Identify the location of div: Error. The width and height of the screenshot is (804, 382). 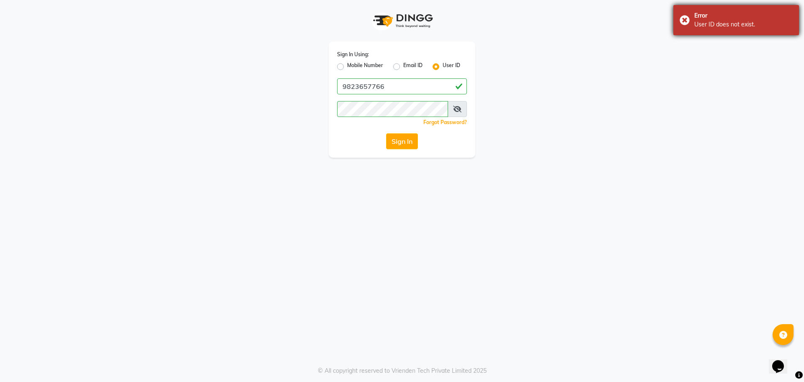
(743, 15).